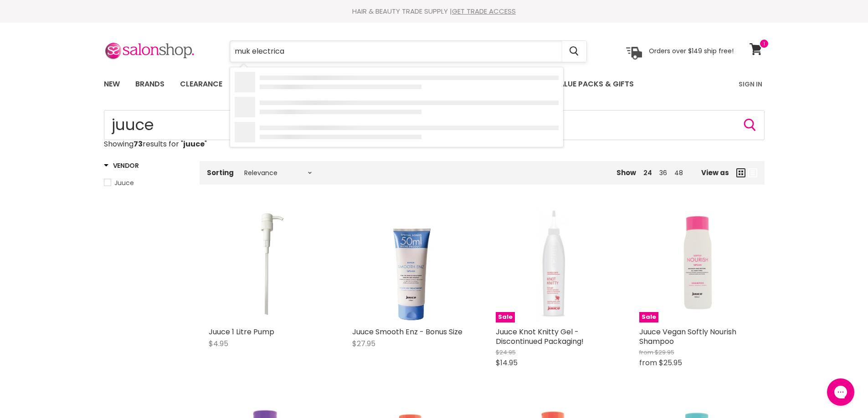 This screenshot has width=868, height=418. I want to click on span: $27.95, so click(364, 343).